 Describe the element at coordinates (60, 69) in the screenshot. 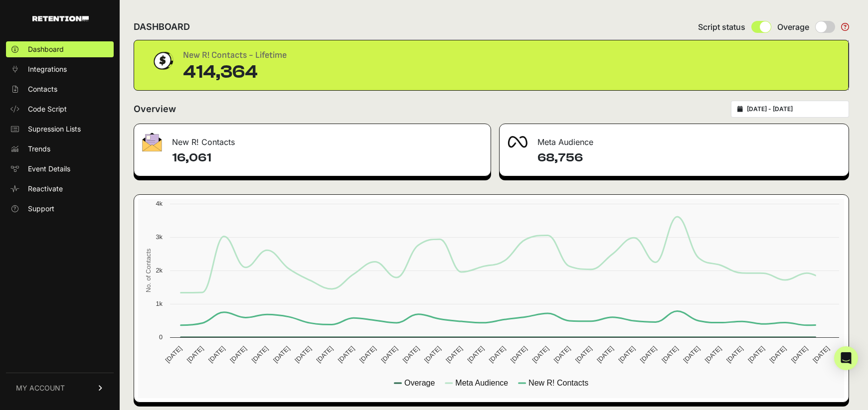

I see `a: Integrations` at that location.